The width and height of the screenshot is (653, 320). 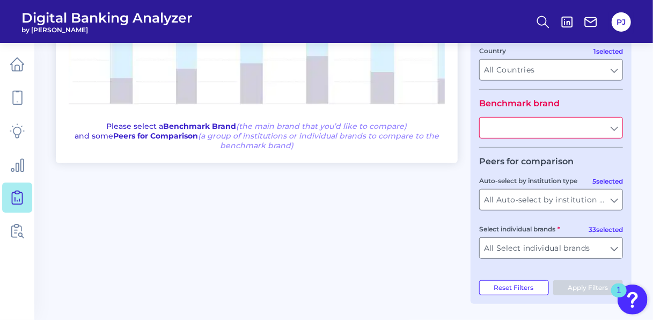 I want to click on div: 1, so click(x=619, y=297).